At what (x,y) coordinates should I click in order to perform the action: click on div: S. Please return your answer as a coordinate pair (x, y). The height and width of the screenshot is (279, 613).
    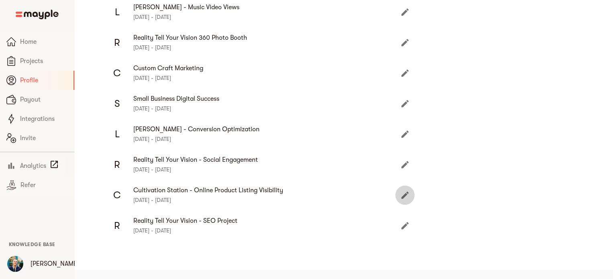
    Looking at the image, I should click on (117, 104).